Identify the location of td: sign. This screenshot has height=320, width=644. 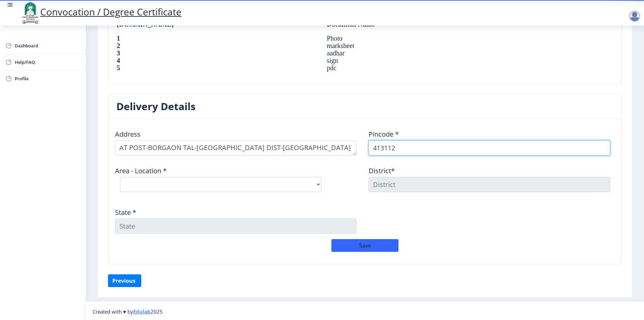
(417, 60).